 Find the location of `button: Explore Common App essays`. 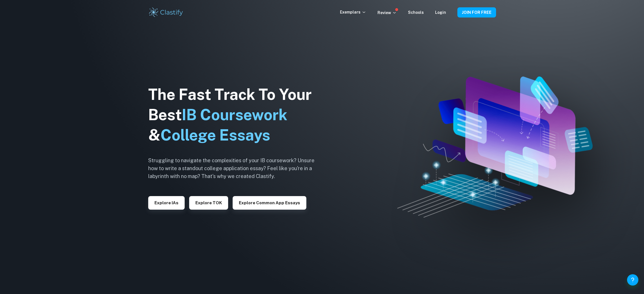

button: Explore Common App essays is located at coordinates (270, 203).